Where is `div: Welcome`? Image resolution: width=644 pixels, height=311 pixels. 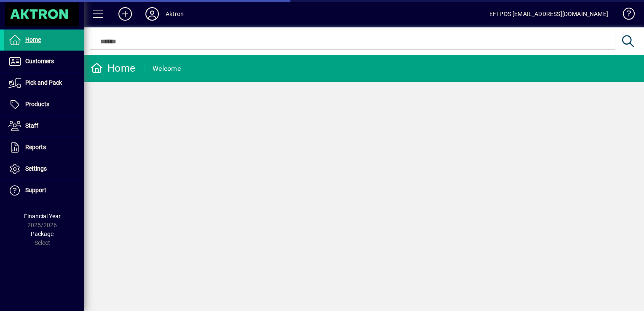 div: Welcome is located at coordinates (167, 69).